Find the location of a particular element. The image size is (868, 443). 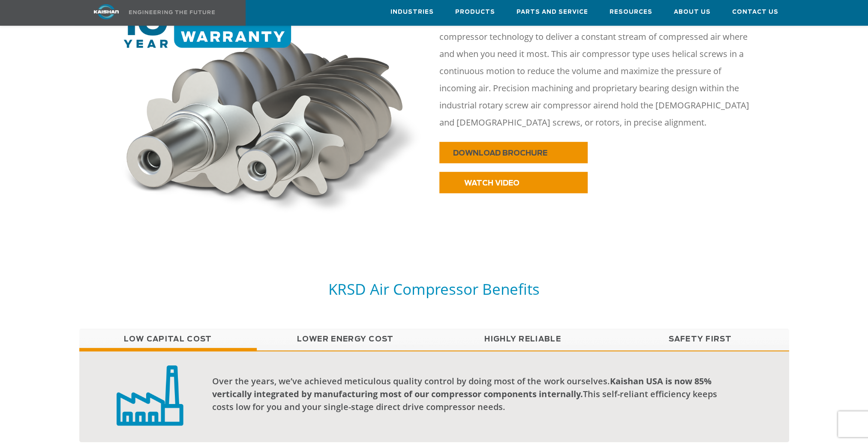

a: Resources is located at coordinates (631, 12).